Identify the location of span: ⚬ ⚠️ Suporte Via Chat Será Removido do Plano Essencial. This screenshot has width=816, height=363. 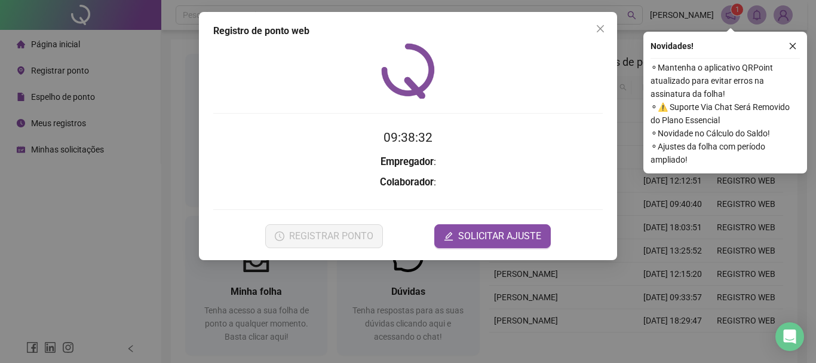
(725, 113).